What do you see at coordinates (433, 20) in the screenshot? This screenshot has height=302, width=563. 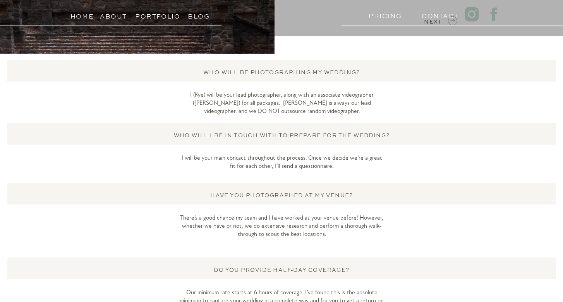 I see `a: NEXT` at bounding box center [433, 20].